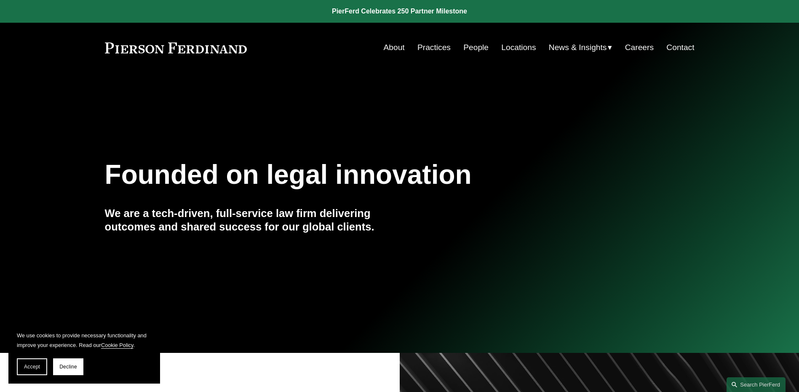 Image resolution: width=799 pixels, height=392 pixels. What do you see at coordinates (84, 353) in the screenshot?
I see `section: Cookie banner` at bounding box center [84, 353].